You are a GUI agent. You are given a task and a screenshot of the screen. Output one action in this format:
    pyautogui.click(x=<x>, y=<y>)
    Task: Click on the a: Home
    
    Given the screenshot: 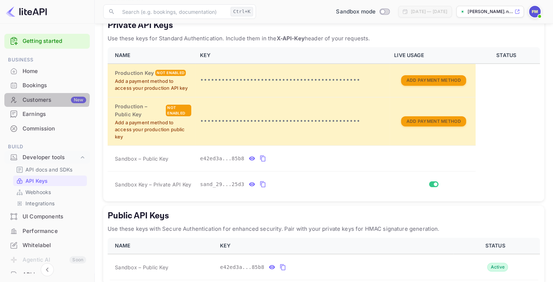 What is the action you would take?
    pyautogui.click(x=47, y=71)
    